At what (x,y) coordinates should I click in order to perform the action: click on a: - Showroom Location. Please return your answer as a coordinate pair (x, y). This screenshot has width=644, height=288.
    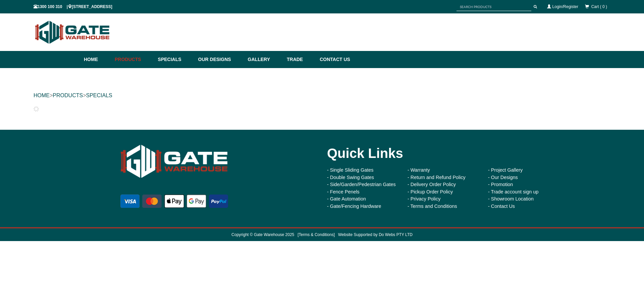
    Looking at the image, I should click on (511, 199).